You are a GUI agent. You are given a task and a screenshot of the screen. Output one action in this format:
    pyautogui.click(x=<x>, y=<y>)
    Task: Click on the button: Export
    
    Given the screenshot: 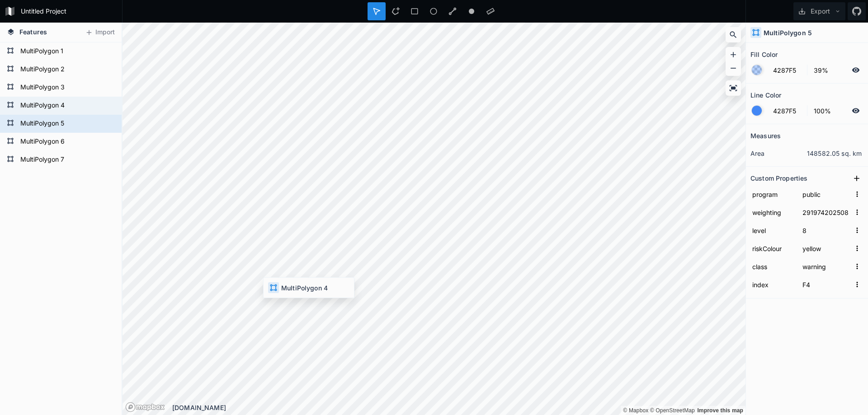 What is the action you would take?
    pyautogui.click(x=819, y=11)
    